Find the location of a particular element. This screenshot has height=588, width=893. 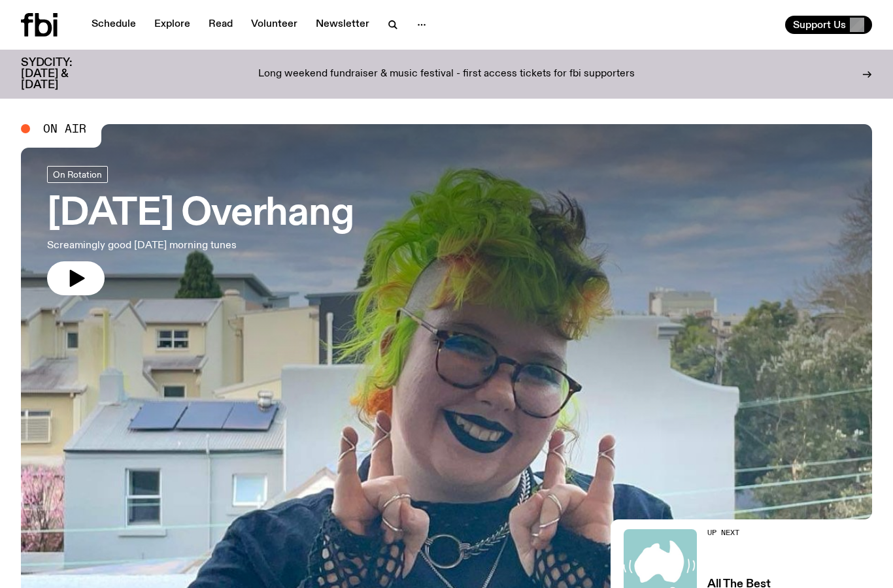

a: Schedule is located at coordinates (114, 25).